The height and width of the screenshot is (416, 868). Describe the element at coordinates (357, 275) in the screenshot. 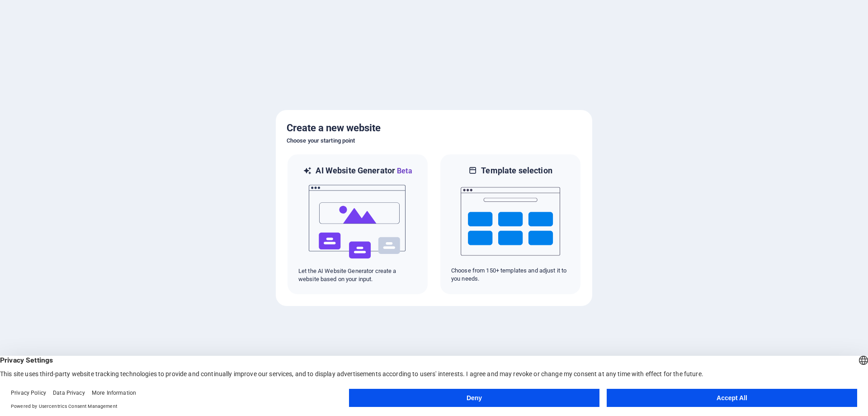

I see `p: Let the AI Website Generator create a website based on your input.` at that location.